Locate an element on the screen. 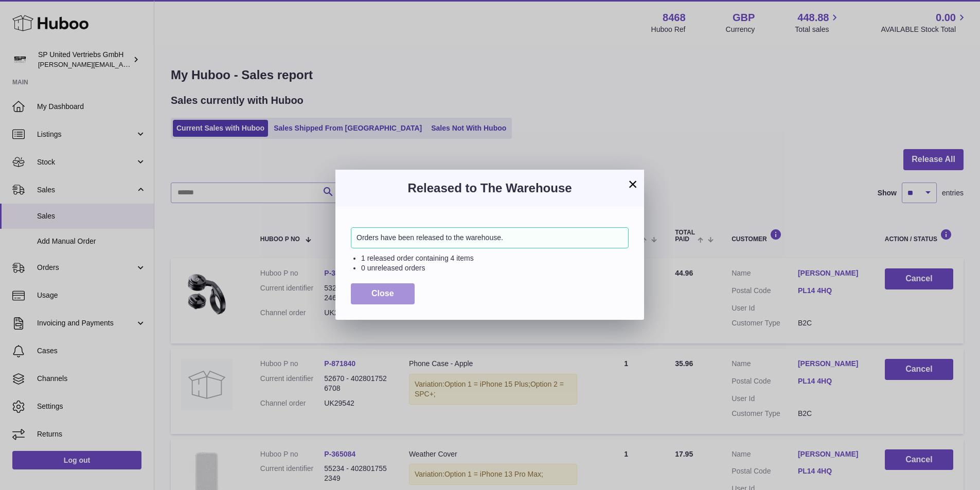 The height and width of the screenshot is (490, 980). li: 0 unreleased orders is located at coordinates (495, 267).